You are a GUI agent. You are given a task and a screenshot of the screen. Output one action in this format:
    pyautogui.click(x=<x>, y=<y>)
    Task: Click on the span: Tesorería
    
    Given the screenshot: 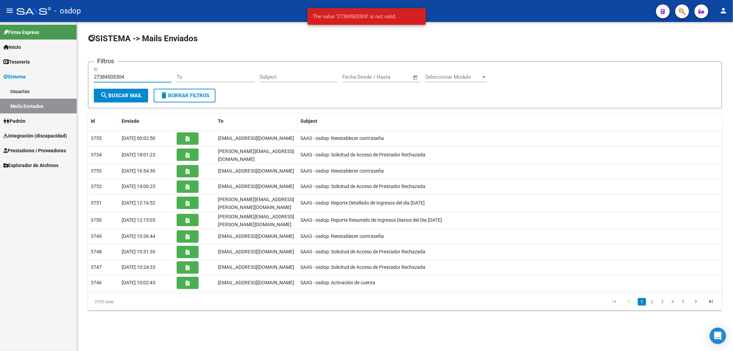 What is the action you would take?
    pyautogui.click(x=17, y=62)
    